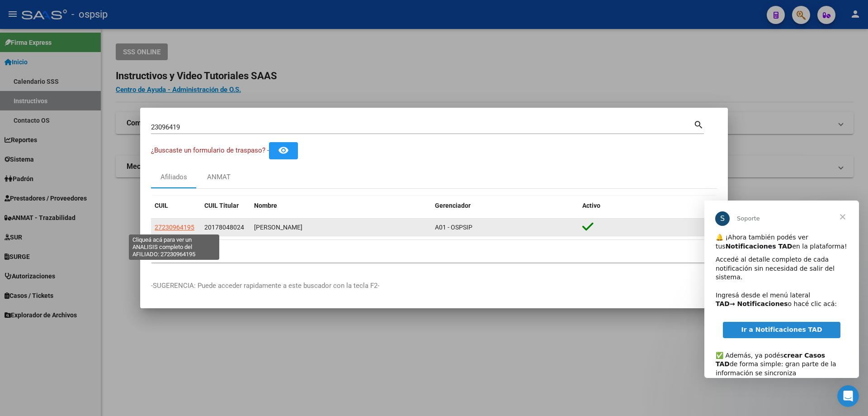  I want to click on datatable-header-cell: Activo, so click(648, 206).